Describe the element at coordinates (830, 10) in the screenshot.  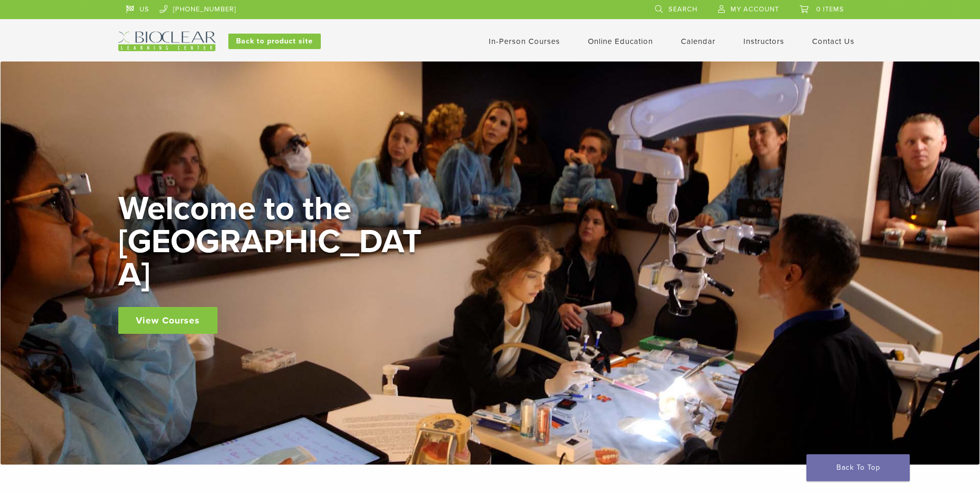
I see `span: 0 items` at that location.